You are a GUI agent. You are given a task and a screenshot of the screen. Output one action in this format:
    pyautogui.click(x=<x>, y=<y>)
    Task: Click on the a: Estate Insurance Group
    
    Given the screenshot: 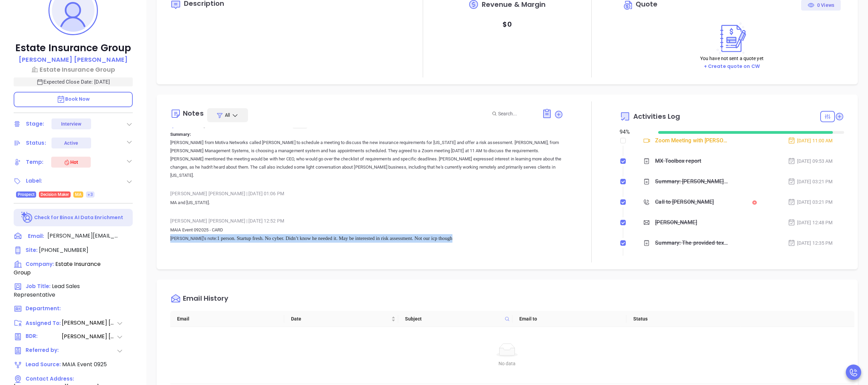 What is the action you would take?
    pyautogui.click(x=73, y=69)
    